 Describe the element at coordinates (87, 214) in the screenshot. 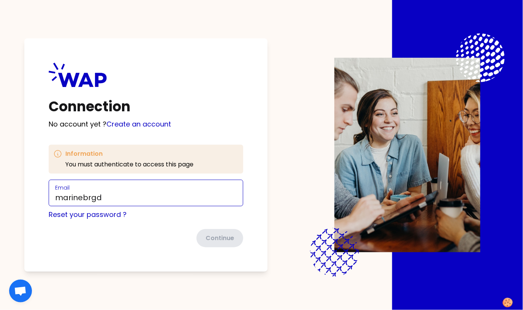

I see `a: Reset your password ?` at that location.